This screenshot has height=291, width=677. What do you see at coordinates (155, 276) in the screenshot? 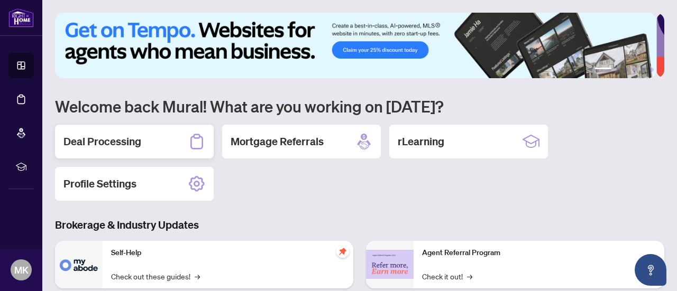
I see `a: Check out these guides!→` at bounding box center [155, 276].